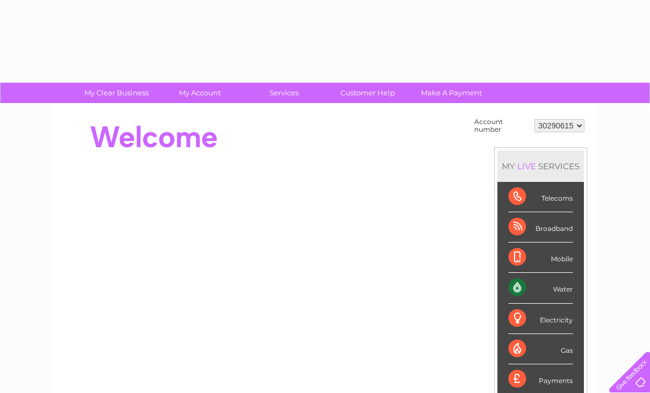 The width and height of the screenshot is (650, 393). Describe the element at coordinates (540, 257) in the screenshot. I see `div: Mobile` at that location.